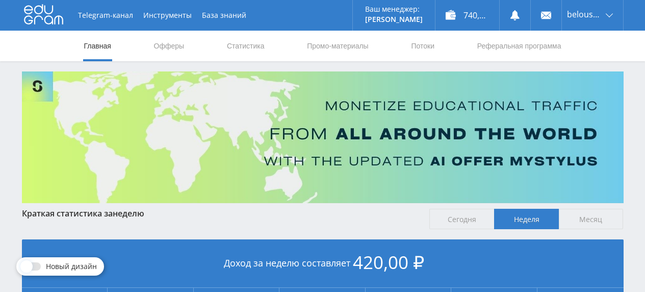 This screenshot has height=292, width=645. Describe the element at coordinates (388, 261) in the screenshot. I see `span: 420,00 ₽` at that location.